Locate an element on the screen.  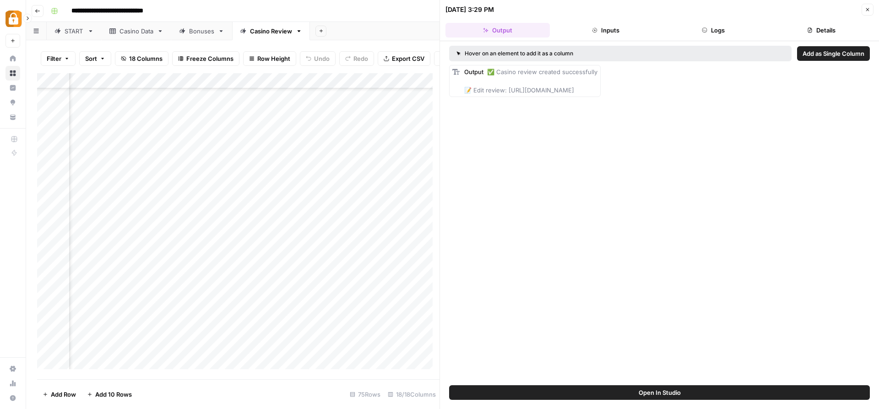
button: Freeze Columns is located at coordinates (205, 59).